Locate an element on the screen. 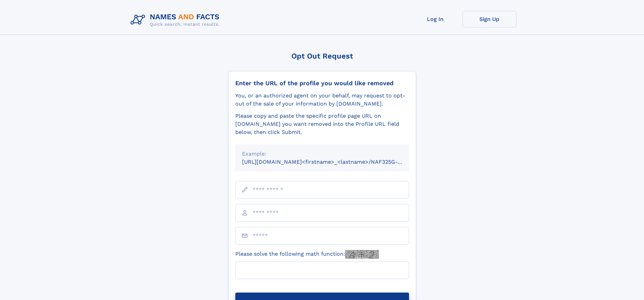 The height and width of the screenshot is (300, 644). label: Please solve the following math function: is located at coordinates (307, 254).